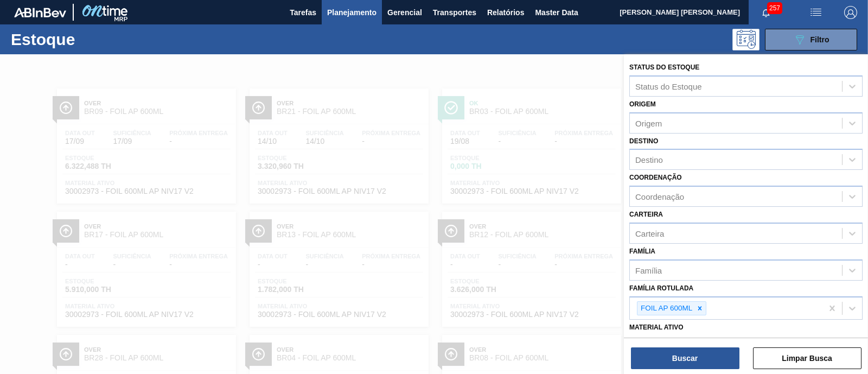 The image size is (868, 374). What do you see at coordinates (643, 104) in the screenshot?
I see `label: Origem` at bounding box center [643, 104].